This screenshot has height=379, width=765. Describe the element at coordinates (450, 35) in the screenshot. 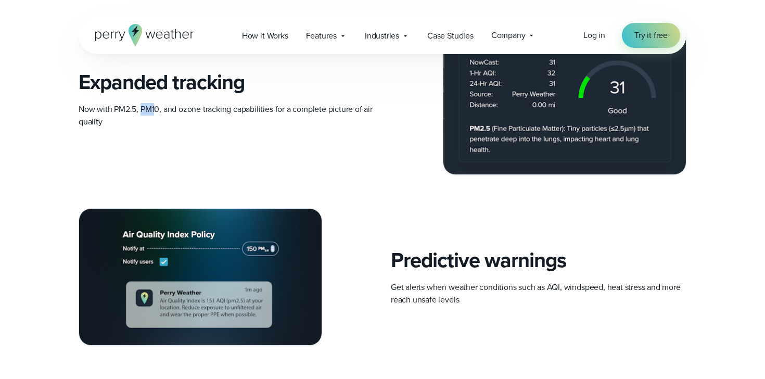

I see `a: Case Studies` at that location.